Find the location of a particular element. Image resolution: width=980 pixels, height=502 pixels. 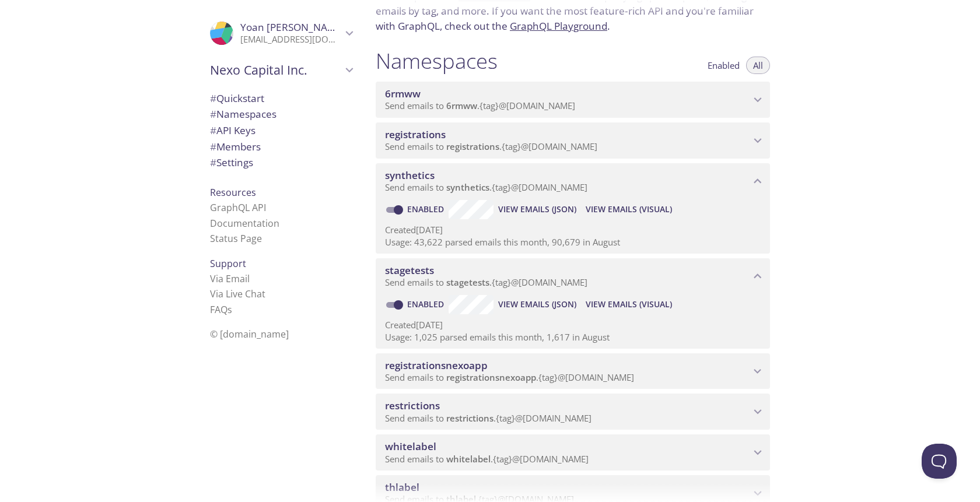

div: registrationsnexoapp namespace is located at coordinates (573, 372).